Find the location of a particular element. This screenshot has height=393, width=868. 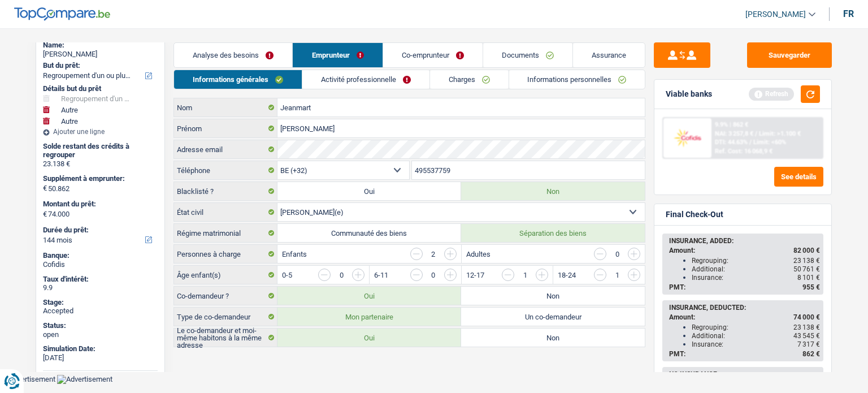

label: Co-demandeur ? is located at coordinates (226, 296).